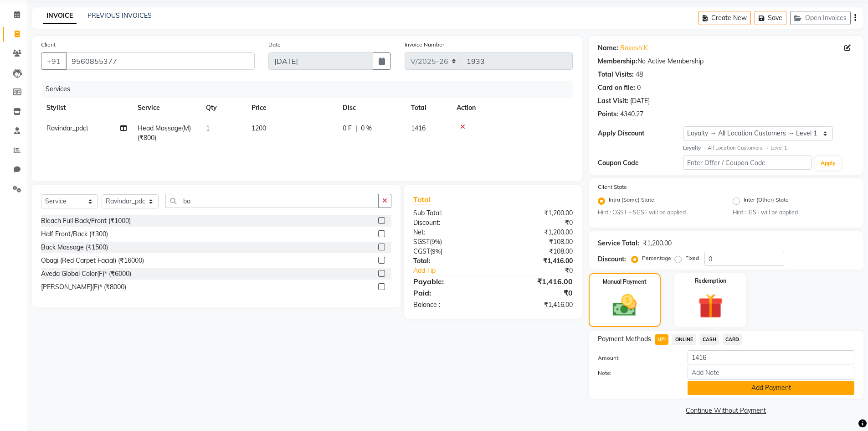 The image size is (868, 431). Describe the element at coordinates (640, 133) in the screenshot. I see `div: Apply Discount` at that location.